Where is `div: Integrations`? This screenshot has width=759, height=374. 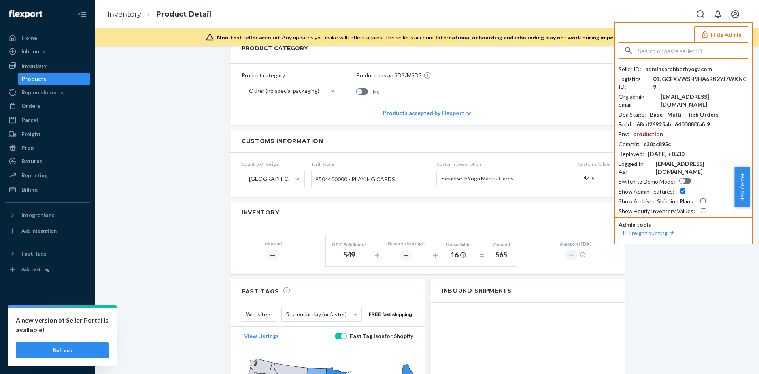
div: Integrations is located at coordinates (38, 215).